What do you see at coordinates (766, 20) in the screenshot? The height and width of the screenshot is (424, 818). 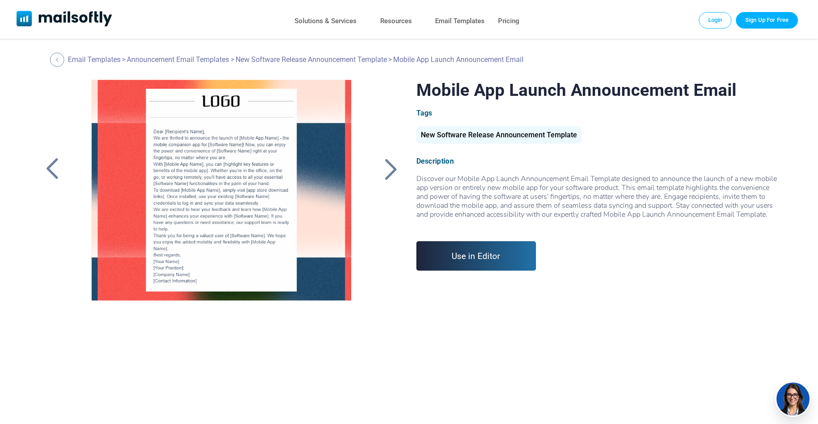 I see `a: Trial` at bounding box center [766, 20].